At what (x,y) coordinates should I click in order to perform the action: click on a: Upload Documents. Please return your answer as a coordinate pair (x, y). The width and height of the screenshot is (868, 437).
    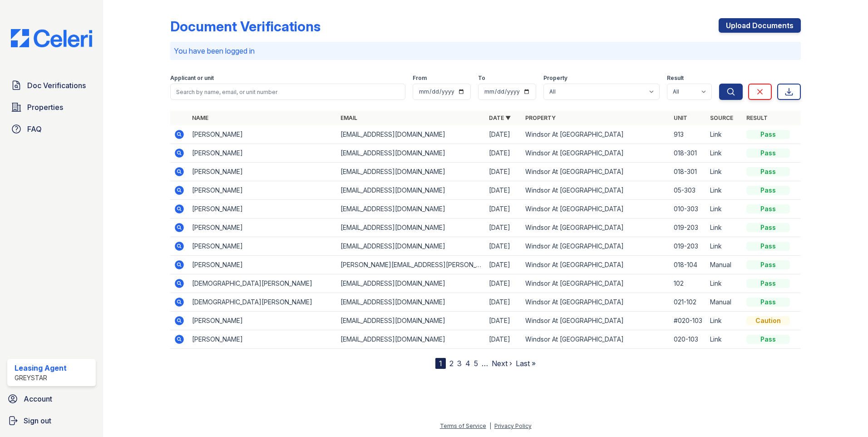
    Looking at the image, I should click on (760, 25).